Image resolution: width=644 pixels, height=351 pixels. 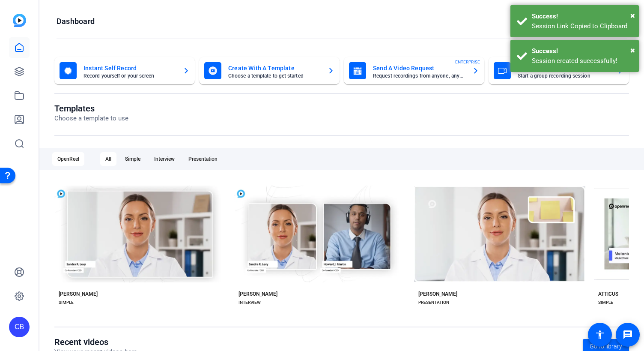 What do you see at coordinates (68, 159) in the screenshot?
I see `div: OpenReel` at bounding box center [68, 159].